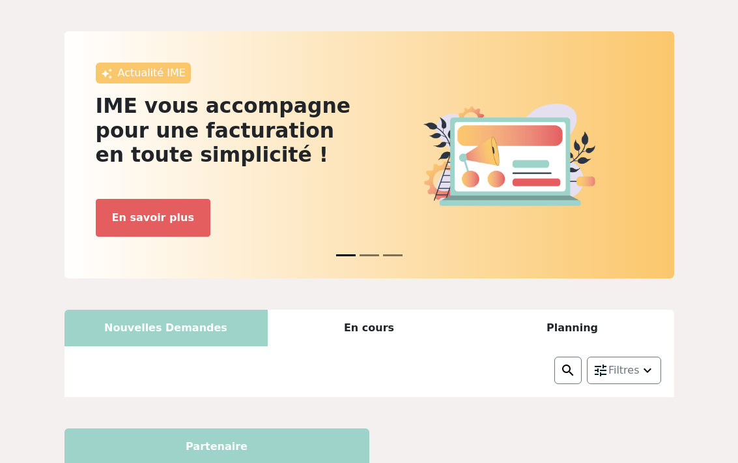 This screenshot has height=463, width=738. What do you see at coordinates (648, 370) in the screenshot?
I see `img: arrow_down.png` at bounding box center [648, 370].